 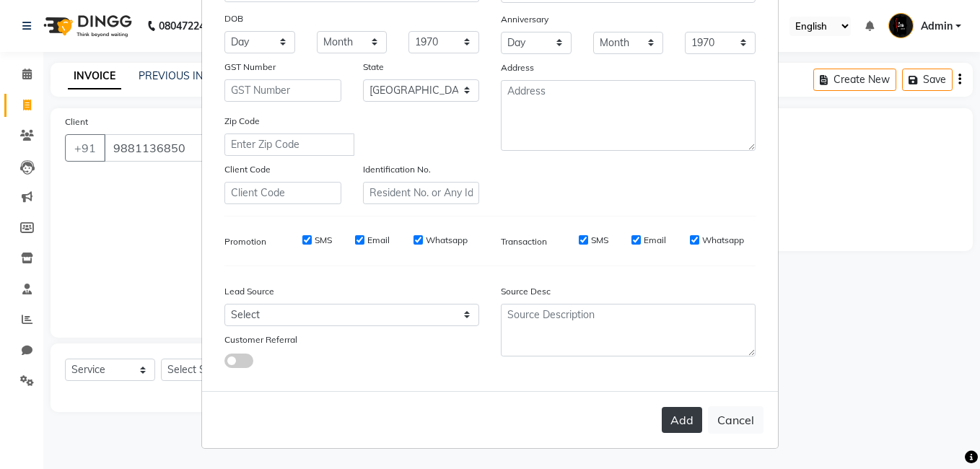 I want to click on label: Customer Referral, so click(x=260, y=340).